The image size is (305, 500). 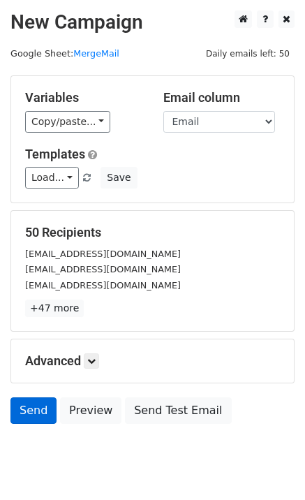 I want to click on a: Copy/paste..., so click(x=68, y=121).